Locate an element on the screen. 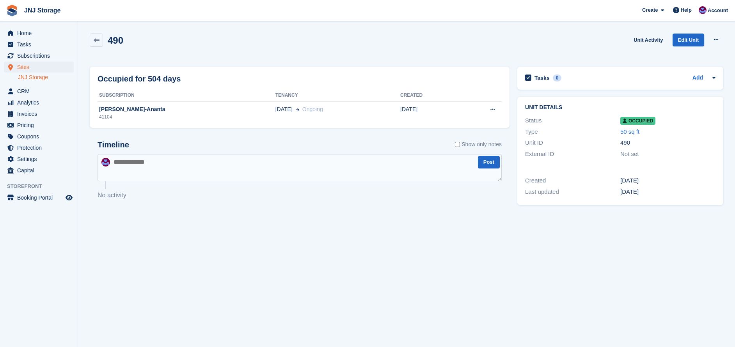  span: CRM is located at coordinates (41, 91).